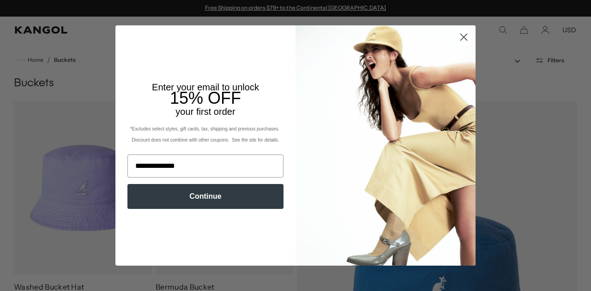  I want to click on button: Continue, so click(205, 197).